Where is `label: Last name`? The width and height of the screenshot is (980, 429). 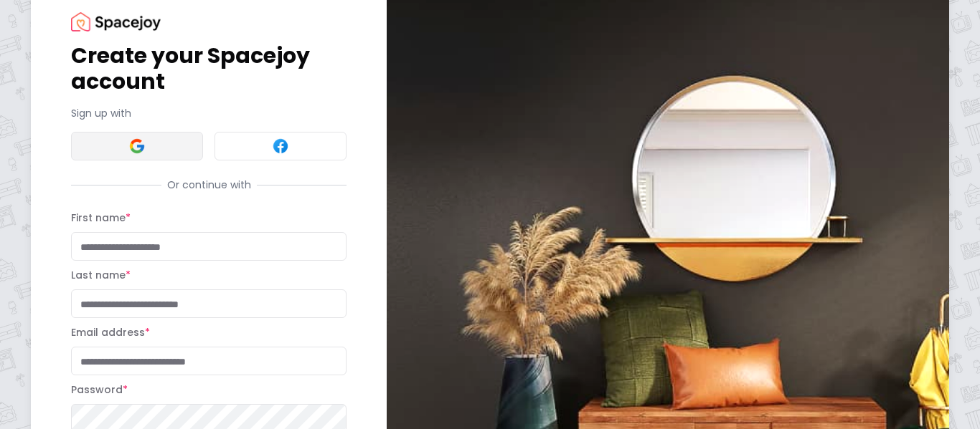 label: Last name is located at coordinates (100, 275).